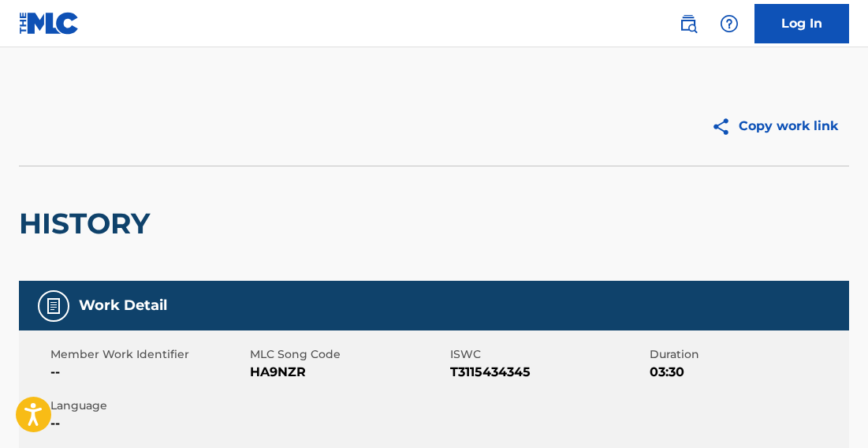 The image size is (868, 448). What do you see at coordinates (688, 24) in the screenshot?
I see `img: search` at bounding box center [688, 24].